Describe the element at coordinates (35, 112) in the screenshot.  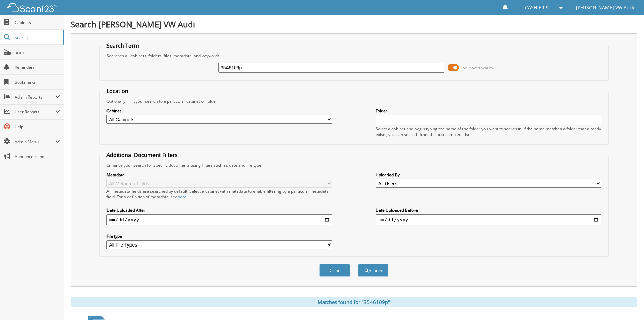
I see `span: User Reports` at that location.